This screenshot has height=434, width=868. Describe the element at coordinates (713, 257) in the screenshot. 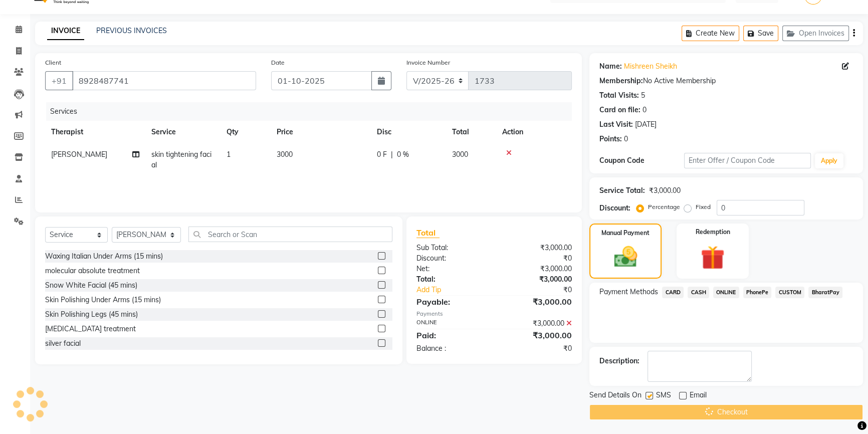

I see `img: _gift.svg` at that location.